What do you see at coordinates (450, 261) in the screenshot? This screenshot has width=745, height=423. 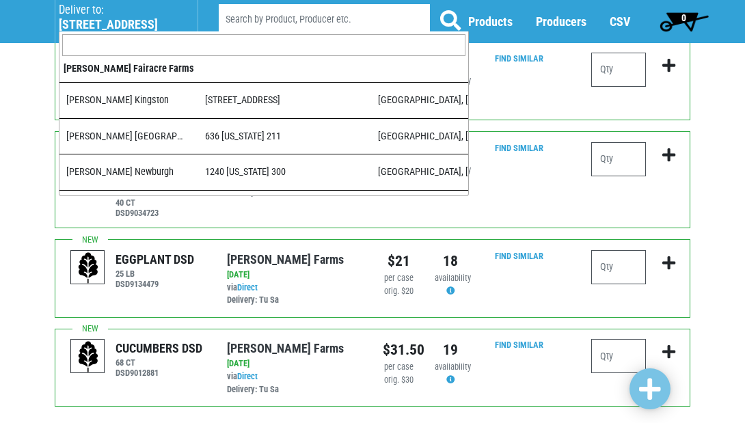 I see `div: 18` at bounding box center [450, 261].